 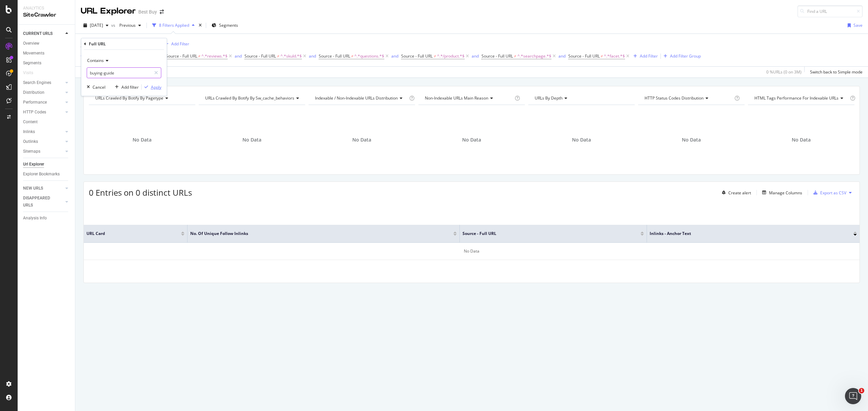 I want to click on div: Overview, so click(x=31, y=43).